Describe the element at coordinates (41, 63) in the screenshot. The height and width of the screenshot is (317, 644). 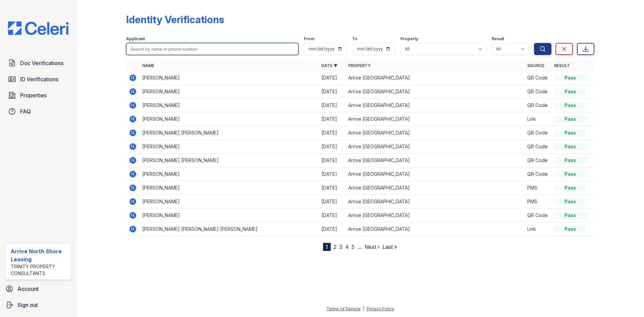
I see `span: Doc Verifications` at that location.